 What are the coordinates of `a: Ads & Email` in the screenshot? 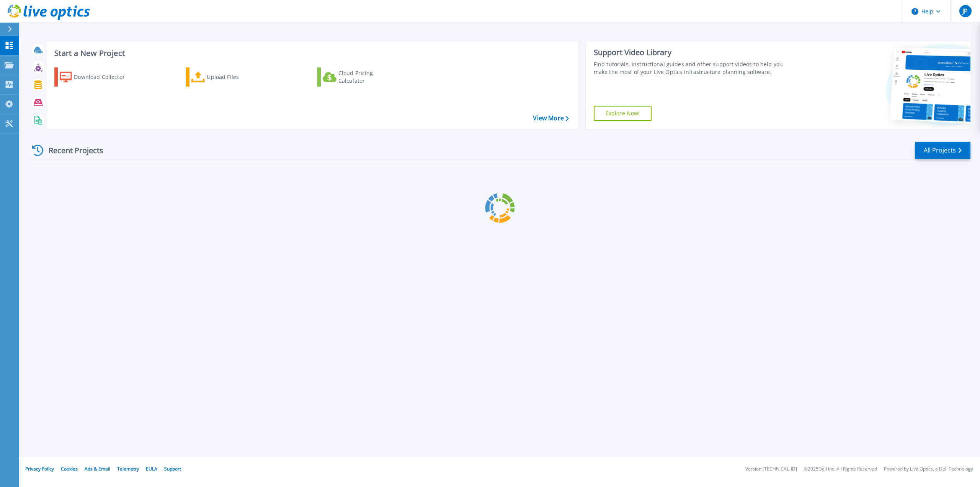 It's located at (97, 469).